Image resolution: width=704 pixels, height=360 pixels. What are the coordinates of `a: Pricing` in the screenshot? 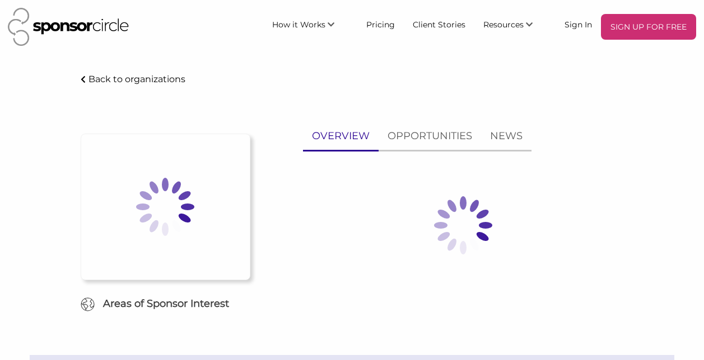 It's located at (380, 24).